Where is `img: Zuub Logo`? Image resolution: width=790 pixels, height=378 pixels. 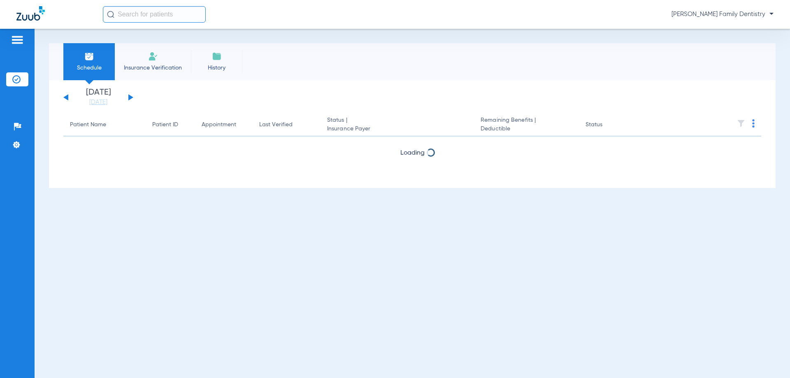 img: Zuub Logo is located at coordinates (30, 13).